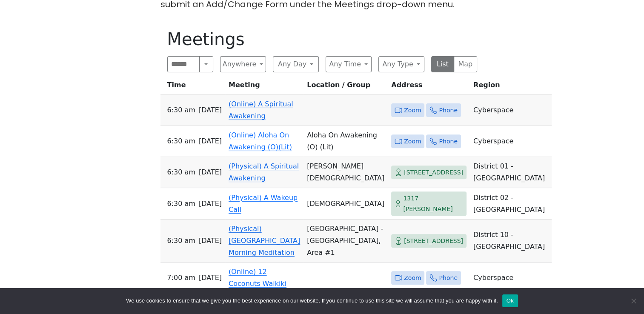 The image size is (644, 314). What do you see at coordinates (296, 64) in the screenshot?
I see `button: Any Day` at bounding box center [296, 64].